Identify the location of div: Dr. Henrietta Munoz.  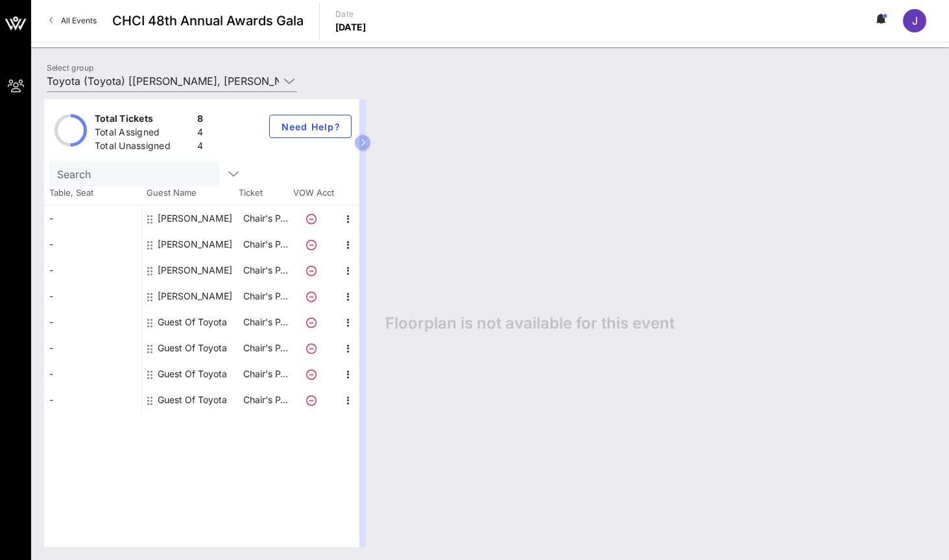
(195, 219).